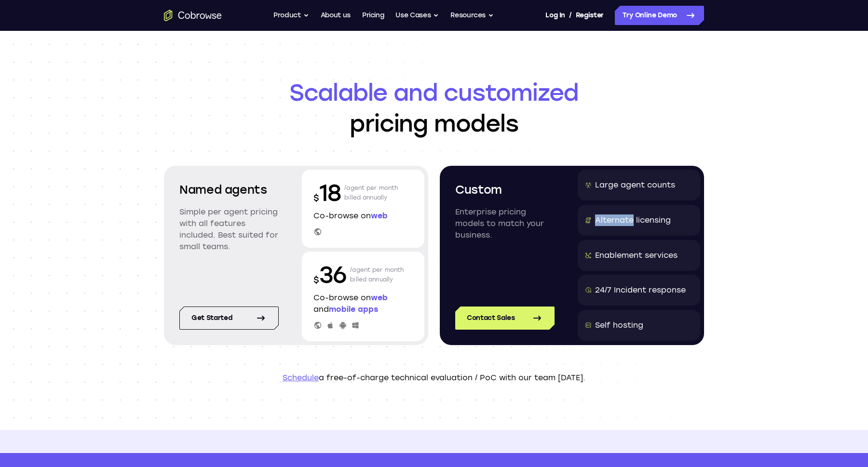 The width and height of the screenshot is (868, 467). What do you see at coordinates (363, 304) in the screenshot?
I see `p: Co-browse on and` at bounding box center [363, 304].